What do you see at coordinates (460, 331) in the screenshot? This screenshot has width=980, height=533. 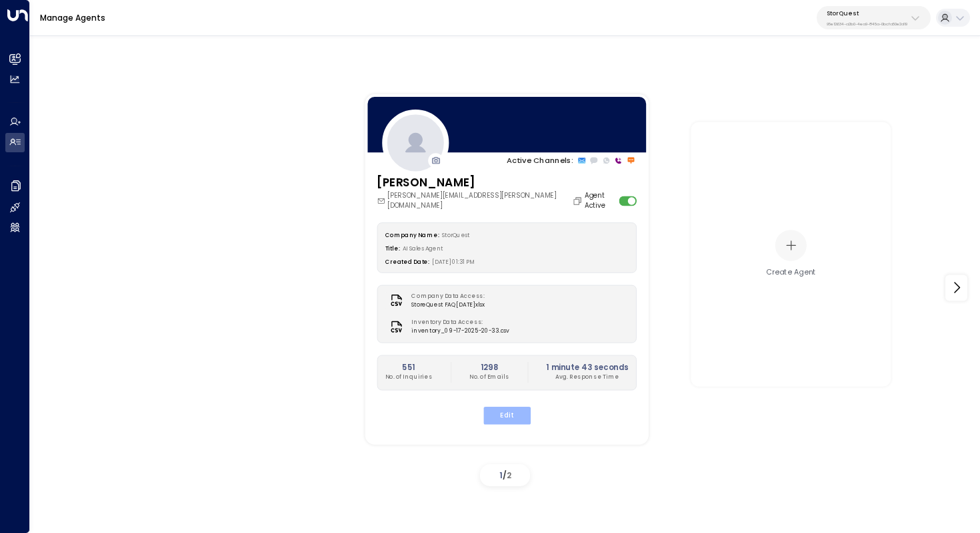 I see `span: inventory_09-17-2025-20-33.csv` at bounding box center [460, 331].